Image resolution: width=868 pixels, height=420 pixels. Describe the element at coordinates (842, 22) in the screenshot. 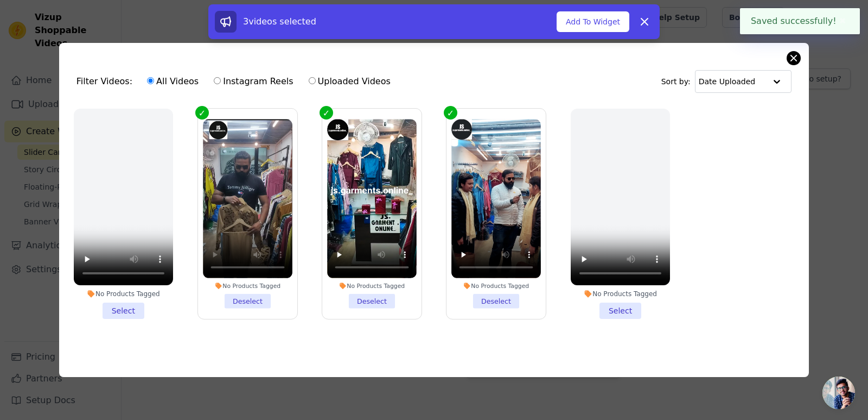

I see `button: Close` at that location.